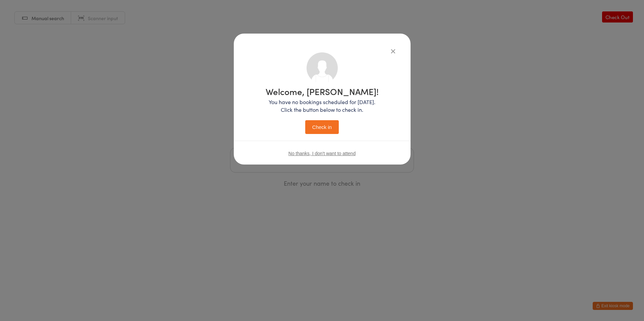 The image size is (644, 321). What do you see at coordinates (322, 68) in the screenshot?
I see `img: no_photo.png` at bounding box center [322, 68].